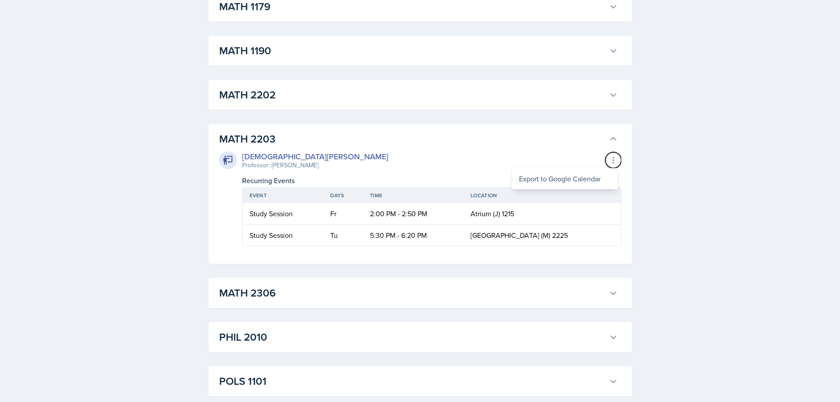 This screenshot has height=402, width=840. Describe the element at coordinates (412, 293) in the screenshot. I see `h3: MATH 2306` at that location.